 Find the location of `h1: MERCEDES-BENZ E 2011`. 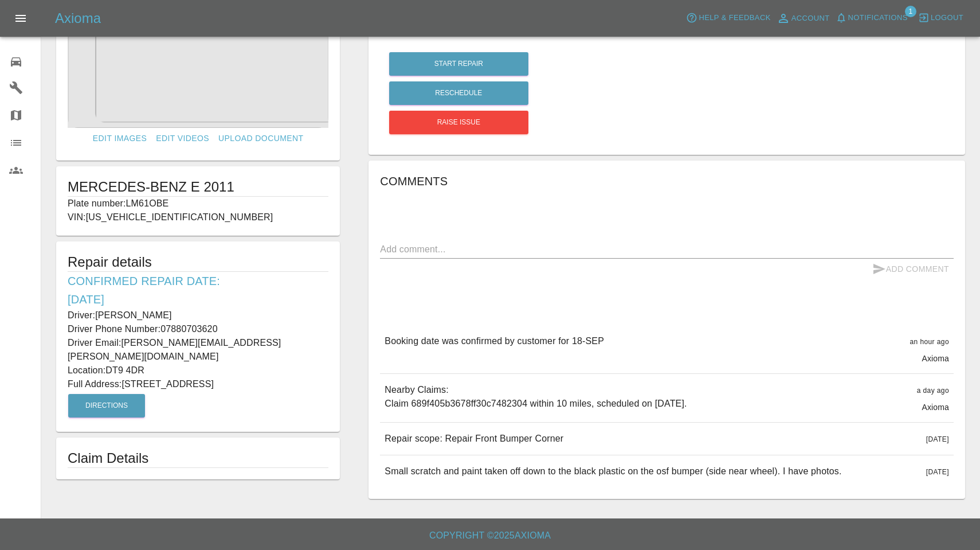

h1: MERCEDES-BENZ E 2011 is located at coordinates (197, 186).